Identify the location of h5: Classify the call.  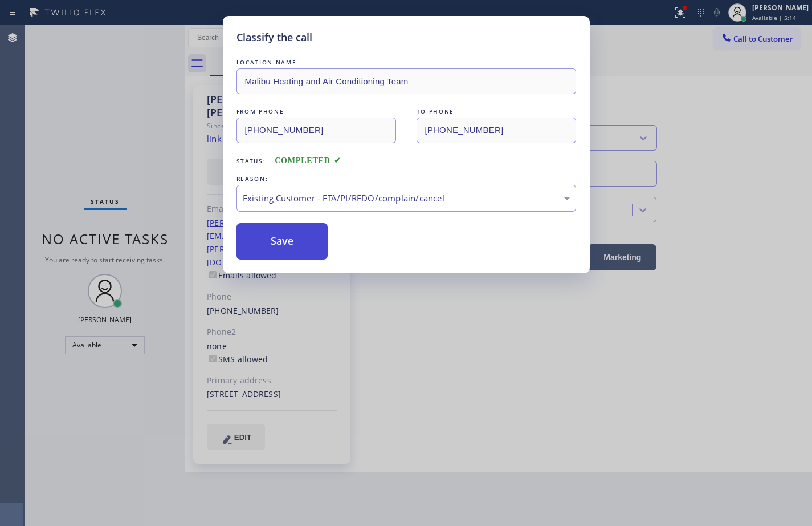
(275, 37).